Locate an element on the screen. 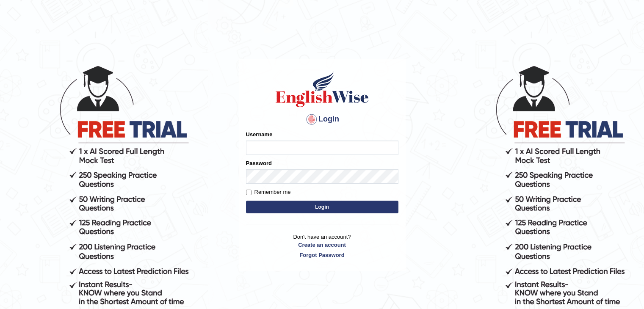  h4: Login is located at coordinates (322, 120).